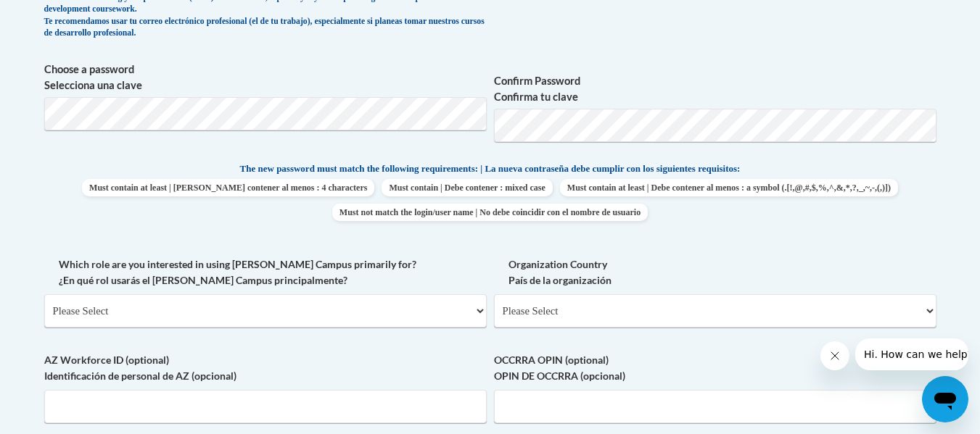 This screenshot has width=980, height=434. Describe the element at coordinates (265, 77) in the screenshot. I see `label: Choose a password Selecciona una clave` at that location.